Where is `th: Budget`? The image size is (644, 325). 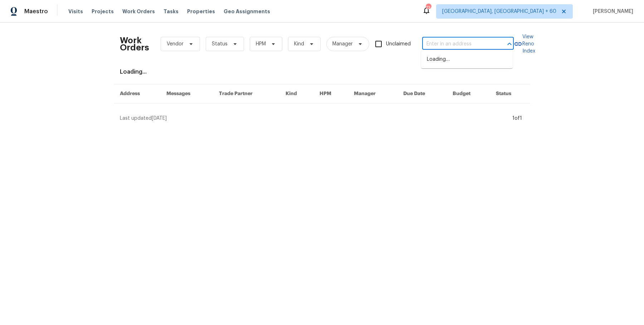 th: Budget is located at coordinates (469, 94).